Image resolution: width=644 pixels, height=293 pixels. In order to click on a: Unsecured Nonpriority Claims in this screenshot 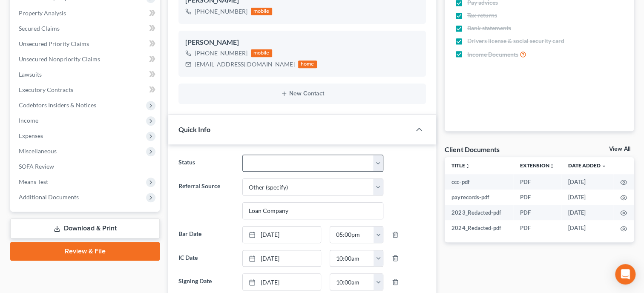, I will do `click(86, 59)`.